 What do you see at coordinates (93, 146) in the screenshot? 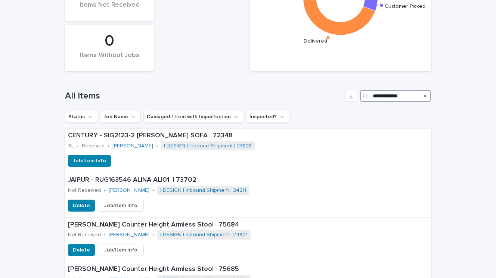
I see `p: Received` at bounding box center [93, 146].